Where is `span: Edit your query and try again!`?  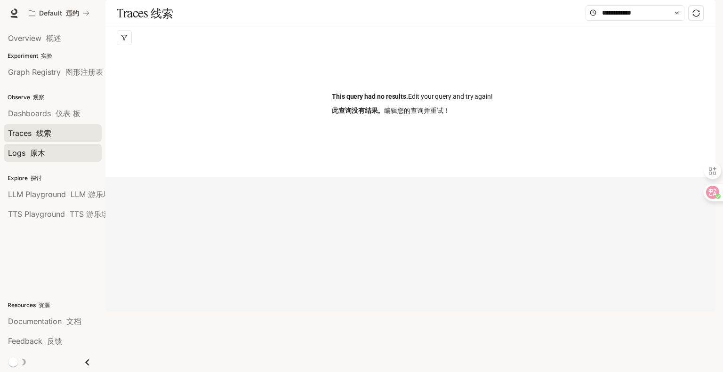 span: Edit your query and try again! is located at coordinates (412, 105).